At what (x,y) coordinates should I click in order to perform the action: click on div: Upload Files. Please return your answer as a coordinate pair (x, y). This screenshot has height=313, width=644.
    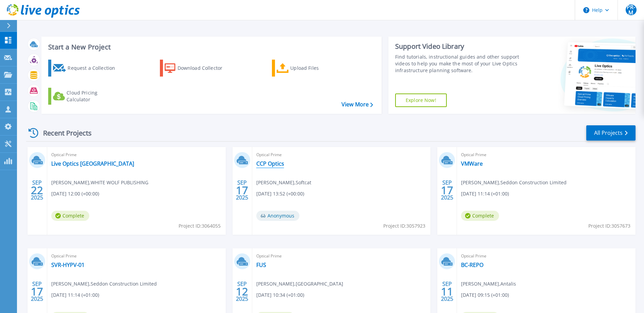
    Looking at the image, I should click on (318, 68).